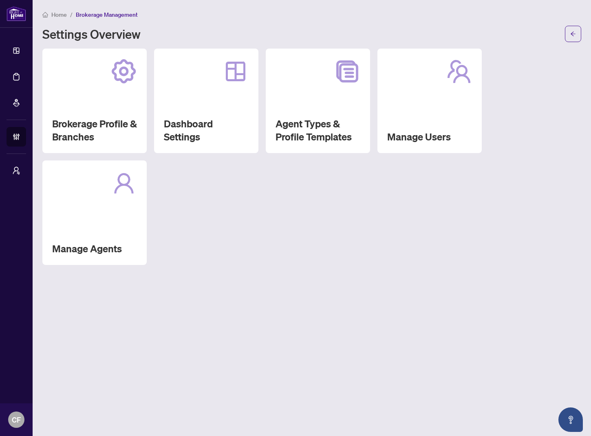 The width and height of the screenshot is (591, 436). Describe the element at coordinates (573, 34) in the screenshot. I see `span: arrow-left` at that location.